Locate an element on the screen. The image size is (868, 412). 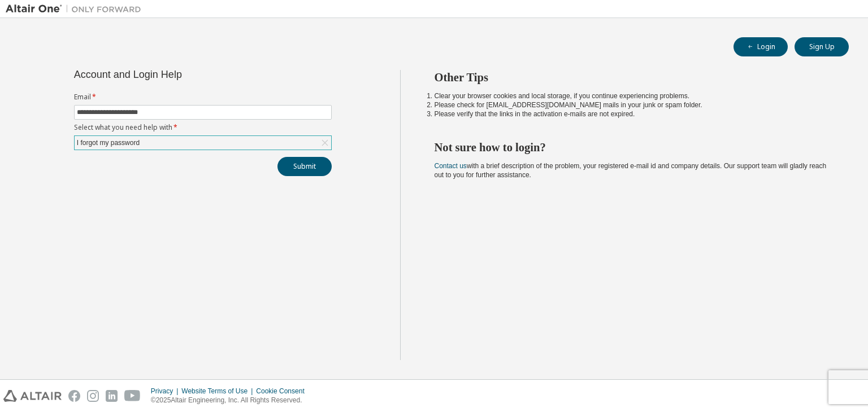
p: © 2025 Altair Engineering, Inc. All Rights Reserved. is located at coordinates (231, 400).